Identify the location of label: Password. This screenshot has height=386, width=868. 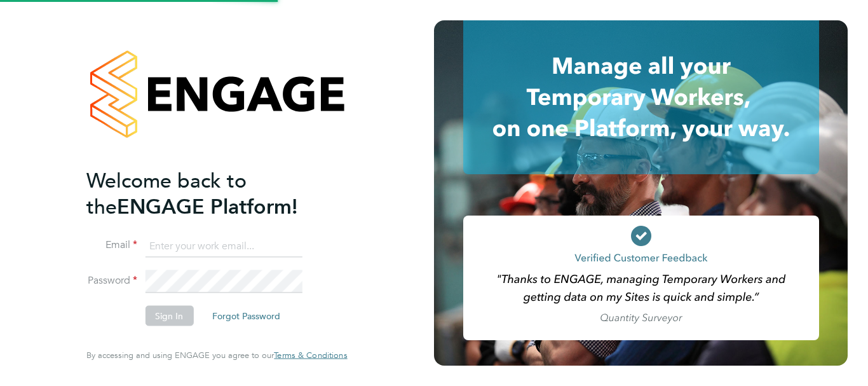
(112, 280).